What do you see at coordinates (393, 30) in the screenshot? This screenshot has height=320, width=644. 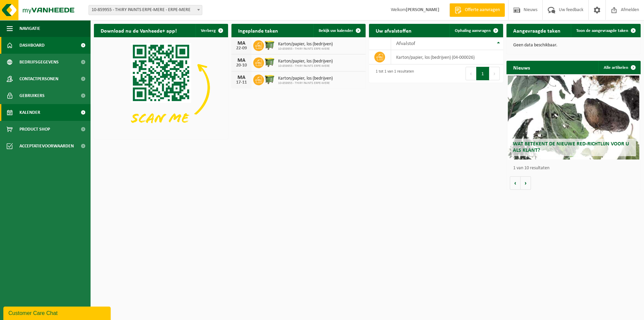 I see `h2: Uw afvalstoffen` at bounding box center [393, 30].